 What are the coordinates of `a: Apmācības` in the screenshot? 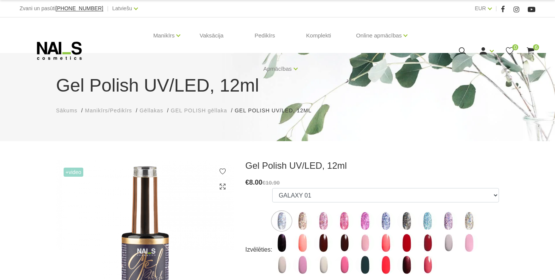 It's located at (277, 69).